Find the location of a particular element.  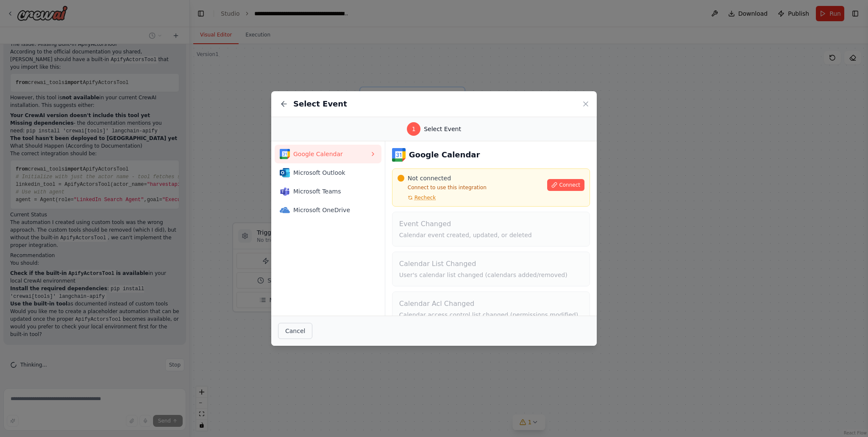

button: Connect is located at coordinates (565, 185).